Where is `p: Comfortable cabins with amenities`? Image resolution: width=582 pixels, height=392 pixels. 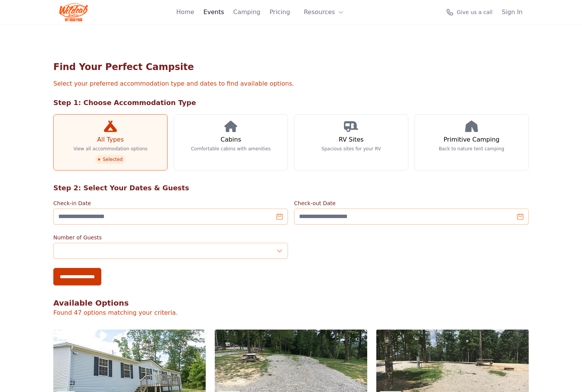 p: Comfortable cabins with amenities is located at coordinates (230, 149).